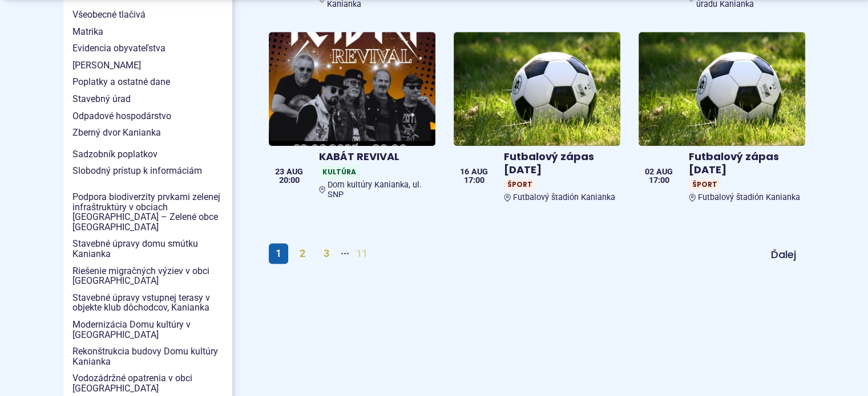 The width and height of the screenshot is (868, 396). What do you see at coordinates (148, 32) in the screenshot?
I see `span: Matrika` at bounding box center [148, 32].